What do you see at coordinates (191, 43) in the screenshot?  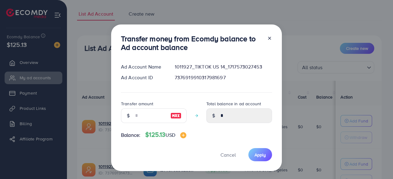 I see `h3: Transfer money from Ecomdy balance to Ad account balance` at bounding box center [191, 43].